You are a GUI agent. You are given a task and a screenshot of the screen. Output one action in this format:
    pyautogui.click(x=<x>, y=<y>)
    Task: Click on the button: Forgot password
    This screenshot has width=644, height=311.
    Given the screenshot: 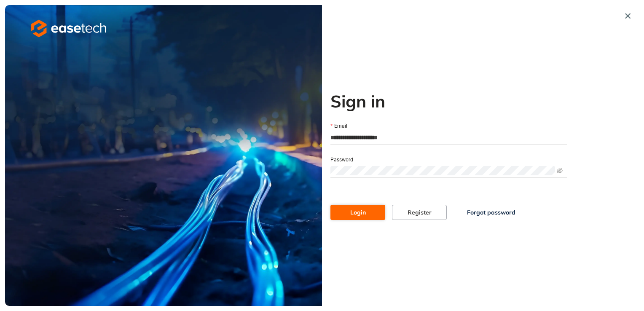 What is the action you would take?
    pyautogui.click(x=491, y=213)
    